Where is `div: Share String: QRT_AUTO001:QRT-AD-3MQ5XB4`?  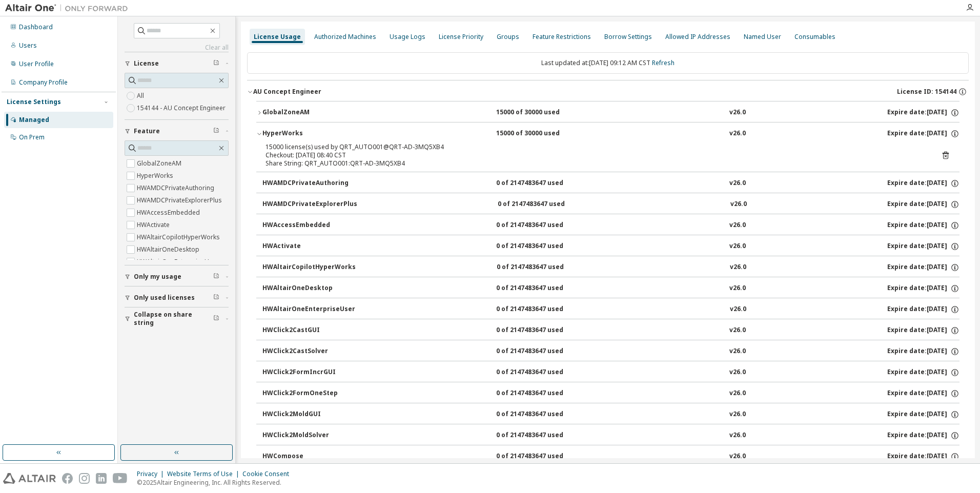 div: Share String: QRT_AUTO001:QRT-AD-3MQ5XB4 is located at coordinates (596, 163).